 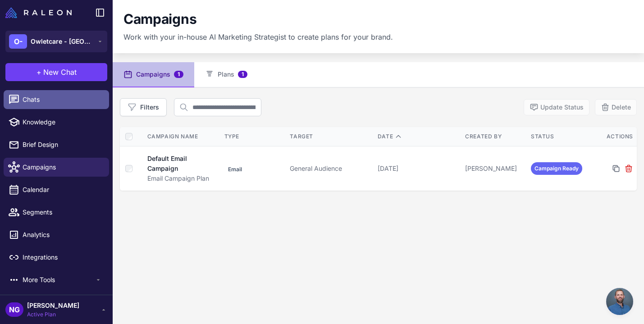 What do you see at coordinates (56, 122) in the screenshot?
I see `a: Knowledge` at bounding box center [56, 122].